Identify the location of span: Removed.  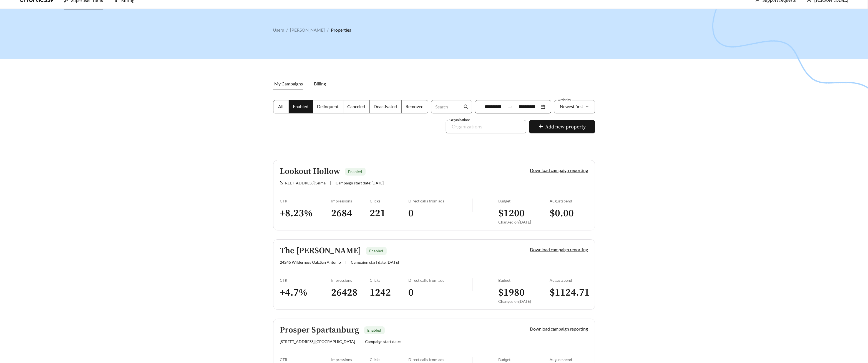
(415, 106).